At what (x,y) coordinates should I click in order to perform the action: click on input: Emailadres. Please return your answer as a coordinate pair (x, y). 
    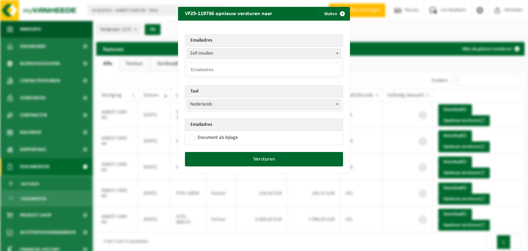
    Looking at the image, I should click on (264, 69).